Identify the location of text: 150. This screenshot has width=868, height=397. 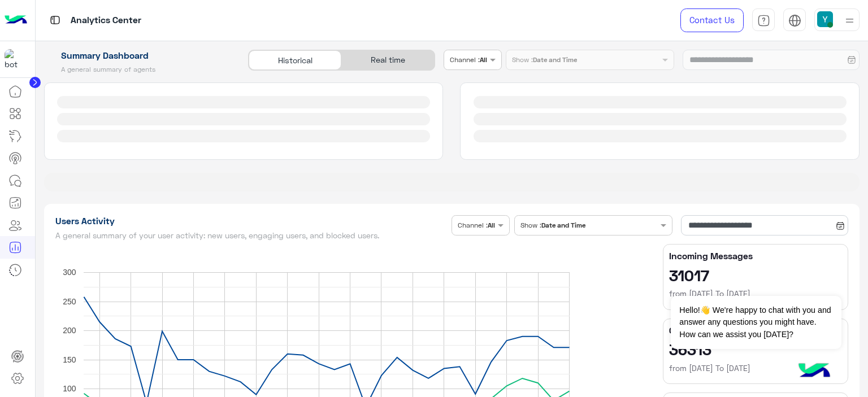
(69, 360).